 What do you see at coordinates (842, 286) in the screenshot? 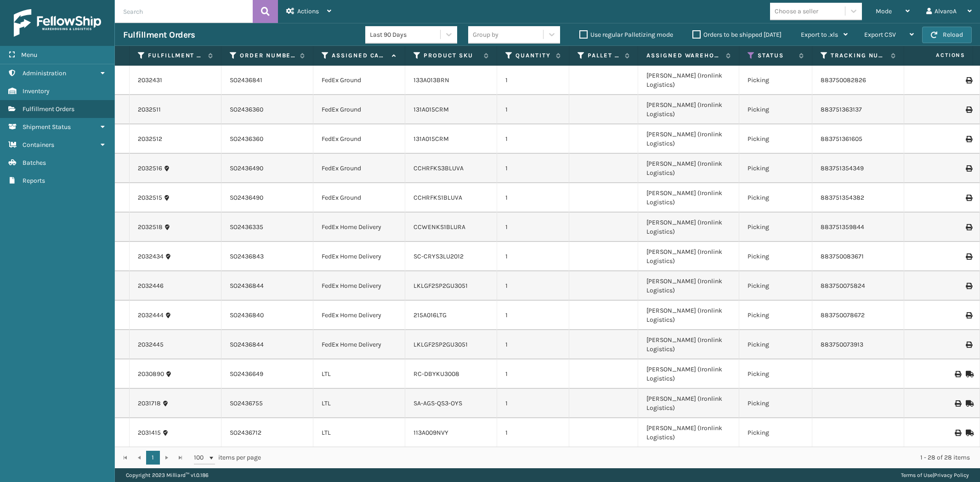
I see `a: 883750075824` at bounding box center [842, 286].